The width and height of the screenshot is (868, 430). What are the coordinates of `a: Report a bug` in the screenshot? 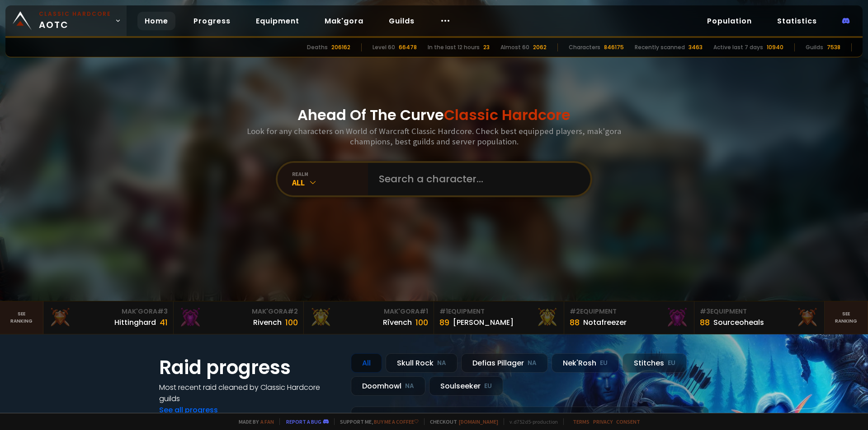 It's located at (304, 422).